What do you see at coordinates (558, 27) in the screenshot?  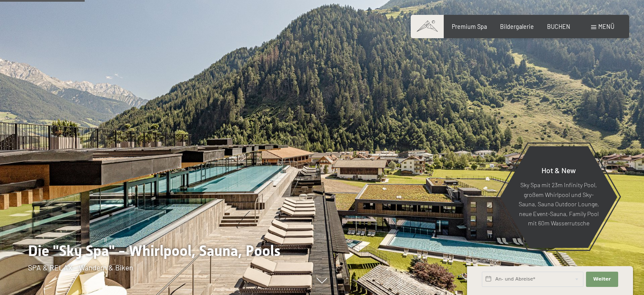 I see `span: BUCHEN` at bounding box center [558, 27].